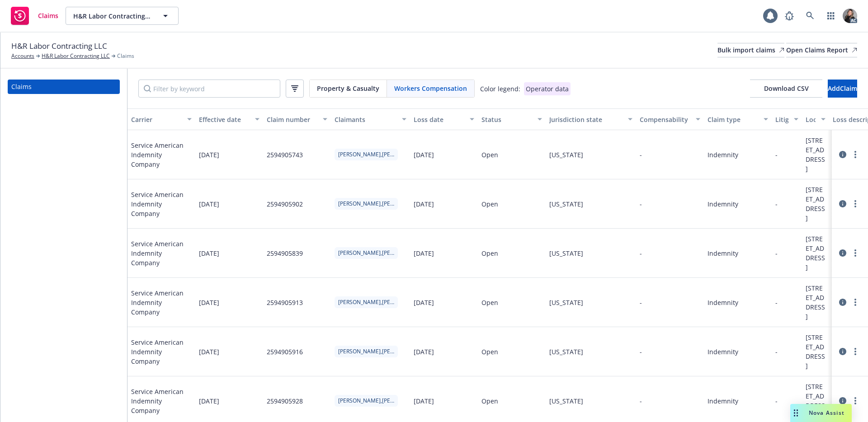 The image size is (868, 422). Describe the element at coordinates (796, 413) in the screenshot. I see `div: Drag to move` at that location.